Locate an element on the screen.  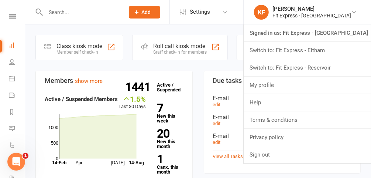
a: Dashboard is located at coordinates (17, 46).